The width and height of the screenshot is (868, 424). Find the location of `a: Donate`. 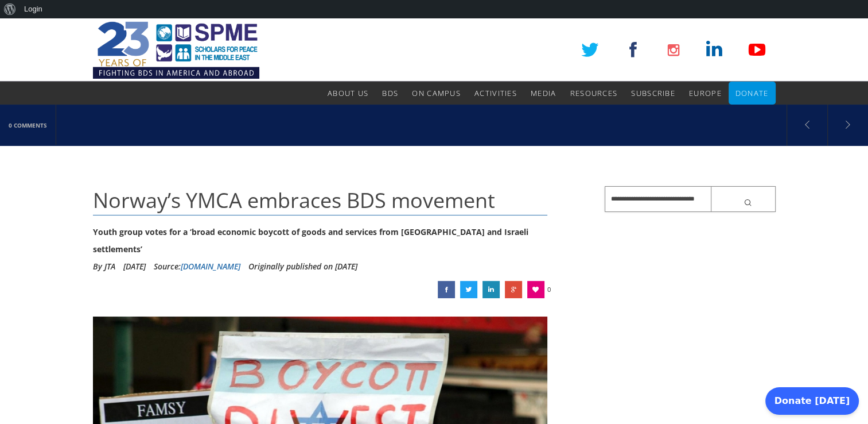

a: Donate is located at coordinates (752, 93).